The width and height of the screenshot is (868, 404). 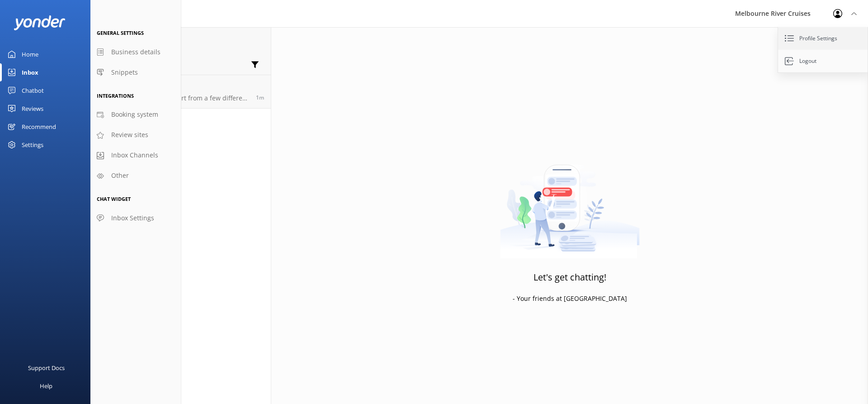 What do you see at coordinates (29, 54) in the screenshot?
I see `div: Home` at bounding box center [29, 54].